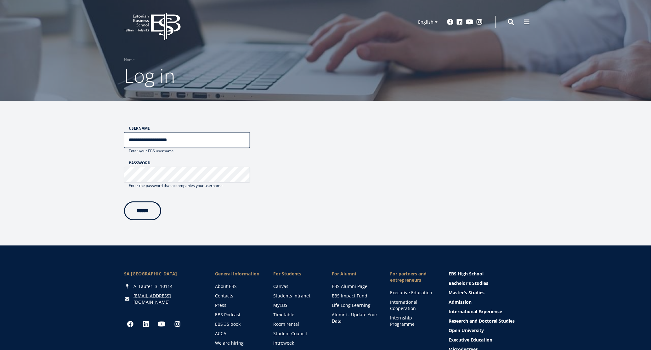 Image resolution: width=651 pixels, height=350 pixels. What do you see at coordinates (355, 274) in the screenshot?
I see `span: For Alumni` at bounding box center [355, 274].